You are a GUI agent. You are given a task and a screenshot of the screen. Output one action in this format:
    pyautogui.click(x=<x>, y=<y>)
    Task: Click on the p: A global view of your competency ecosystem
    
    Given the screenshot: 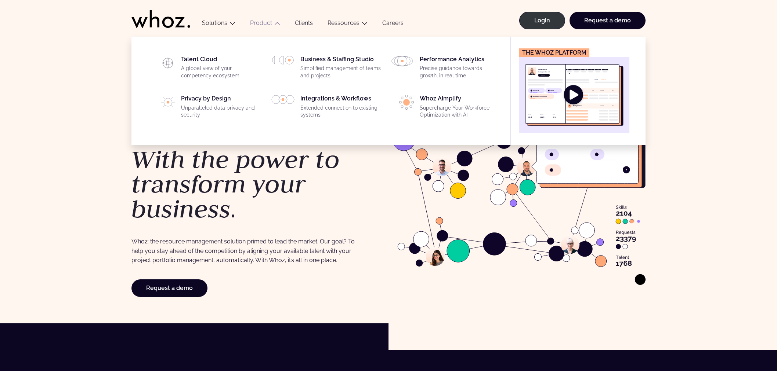 What is the action you would take?
    pyautogui.click(x=222, y=72)
    